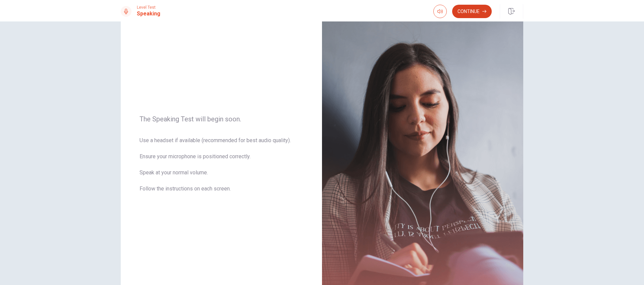  What do you see at coordinates (472, 11) in the screenshot?
I see `button: Continue` at bounding box center [472, 11].